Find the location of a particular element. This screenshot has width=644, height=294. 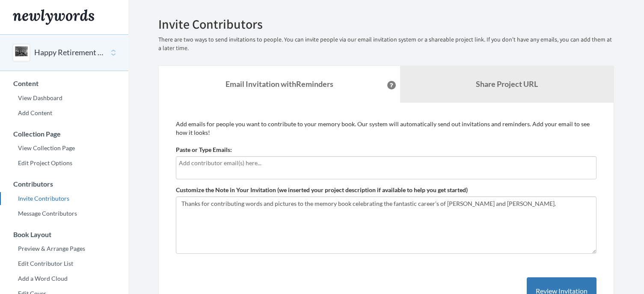

input: Add contributor email(s) here... is located at coordinates (386, 163).